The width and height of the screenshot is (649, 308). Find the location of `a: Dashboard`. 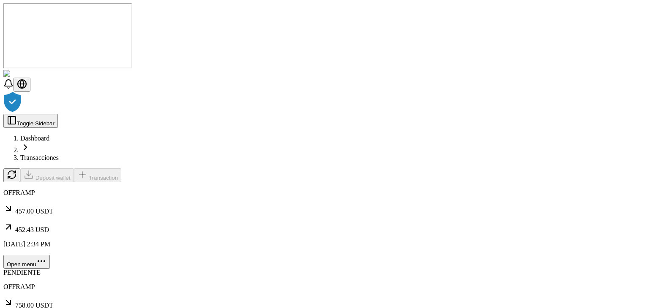

a: Dashboard is located at coordinates (35, 138).